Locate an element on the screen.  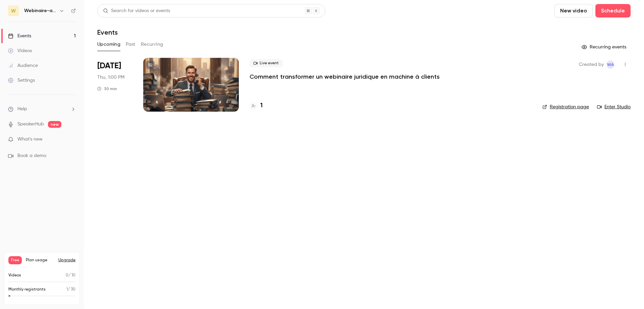
button: Recurring is located at coordinates (152, 44).